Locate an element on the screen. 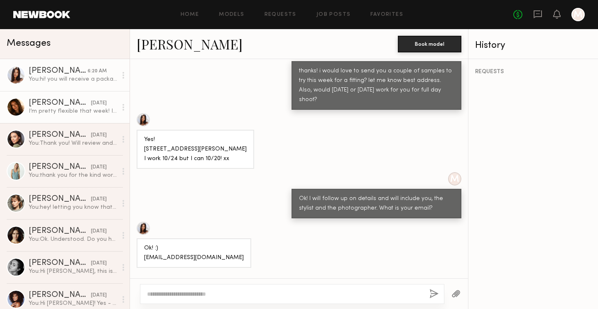 This screenshot has height=309, width=598. a: Home is located at coordinates (190, 15).